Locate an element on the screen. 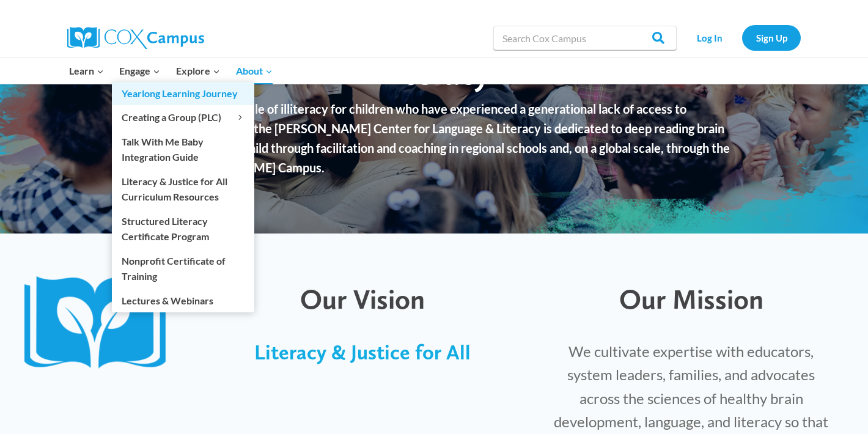 Image resolution: width=868 pixels, height=434 pixels. img: Cox Campus is located at coordinates (136, 38).